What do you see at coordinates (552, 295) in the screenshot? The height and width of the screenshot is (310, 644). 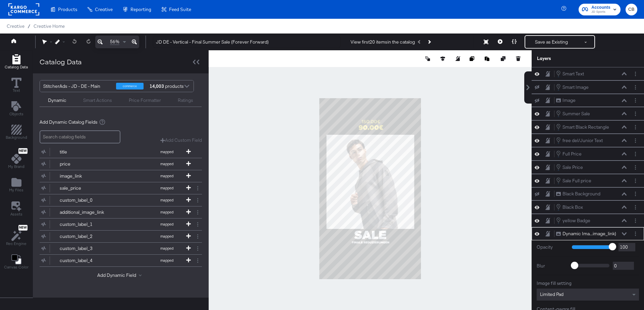 I see `span: Limited Pad` at bounding box center [552, 295].